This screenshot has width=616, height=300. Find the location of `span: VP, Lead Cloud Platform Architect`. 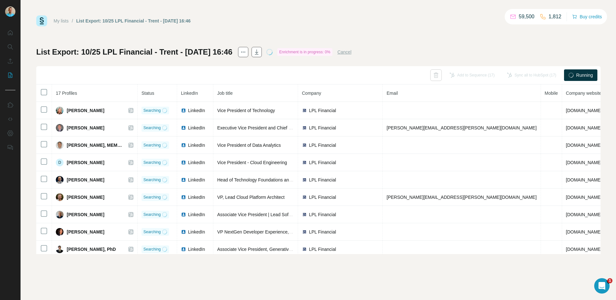

span: VP, Lead Cloud Platform Architect is located at coordinates (251, 197).